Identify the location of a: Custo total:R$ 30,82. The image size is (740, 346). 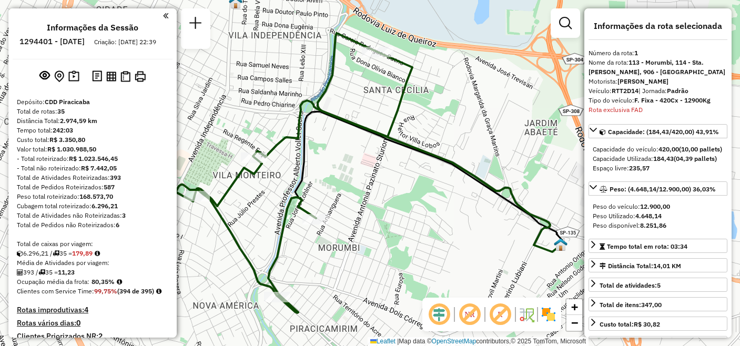
(658, 324).